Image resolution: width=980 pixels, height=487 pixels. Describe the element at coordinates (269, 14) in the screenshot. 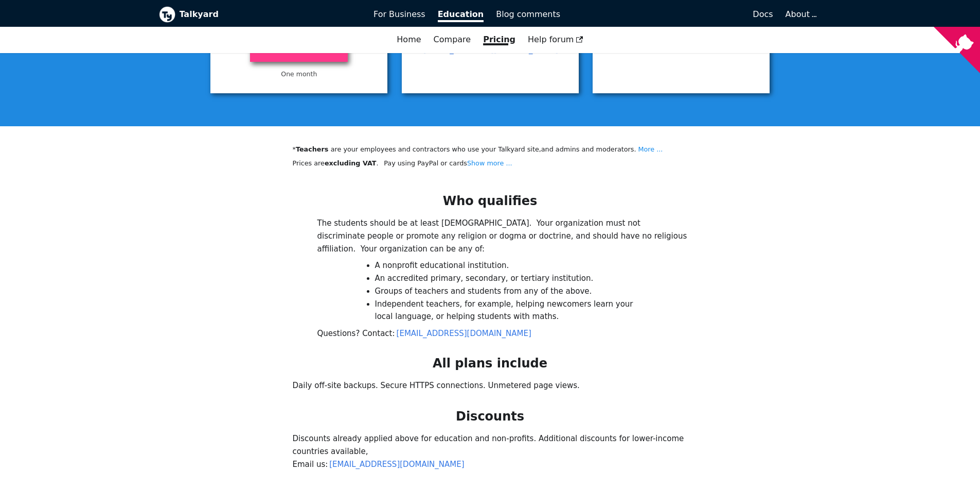

I see `b: Talkyard` at that location.